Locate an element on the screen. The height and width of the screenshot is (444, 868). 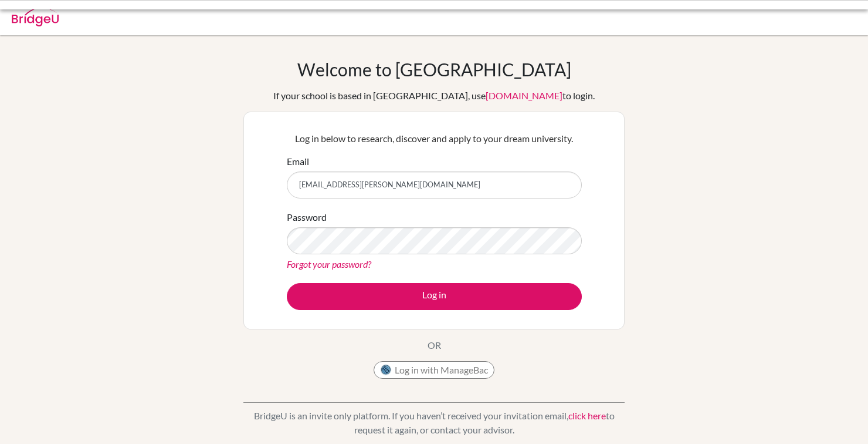
label: Email is located at coordinates (298, 161).